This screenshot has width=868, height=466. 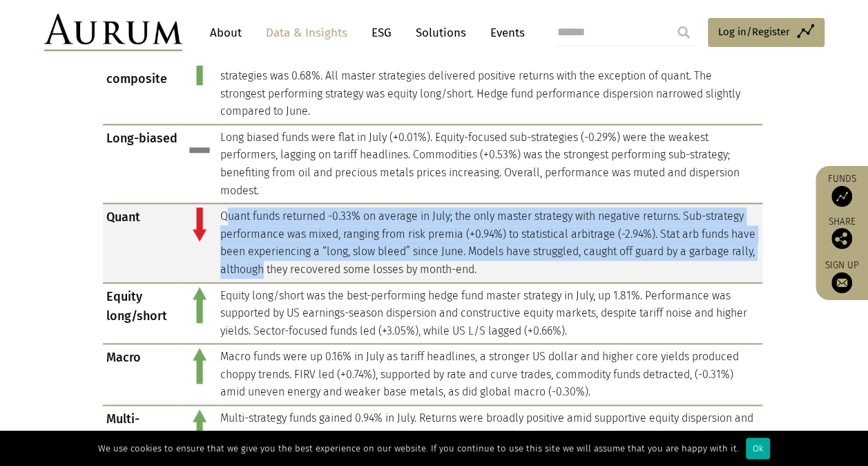 I want to click on td: Multi-strategy, so click(x=142, y=436).